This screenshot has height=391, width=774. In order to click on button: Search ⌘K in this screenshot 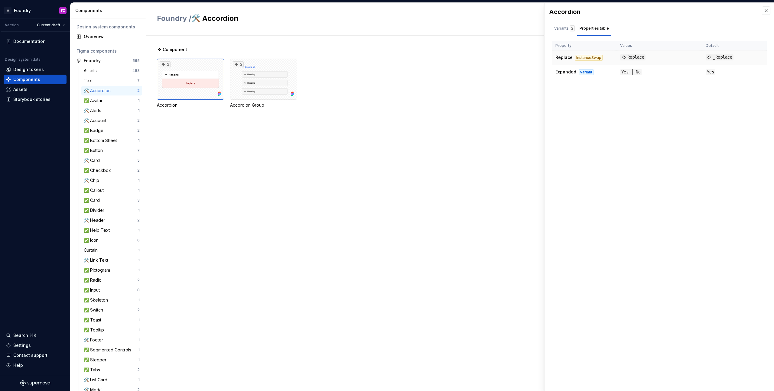, I will do `click(35, 336)`.